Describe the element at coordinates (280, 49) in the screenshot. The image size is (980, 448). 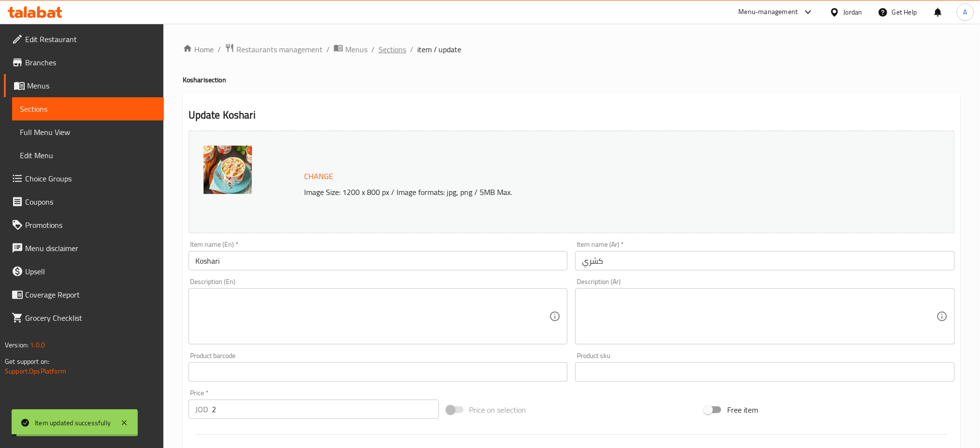
I see `span: Restaurants management` at that location.